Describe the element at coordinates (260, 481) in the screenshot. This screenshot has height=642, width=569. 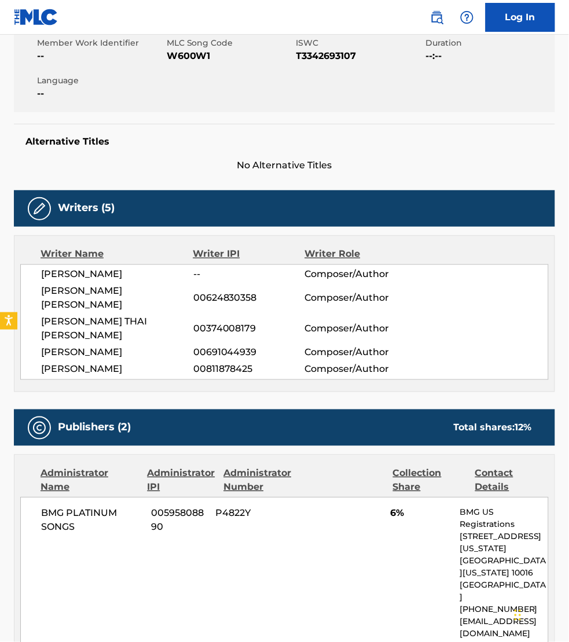
I see `div: Administrator Number` at that location.